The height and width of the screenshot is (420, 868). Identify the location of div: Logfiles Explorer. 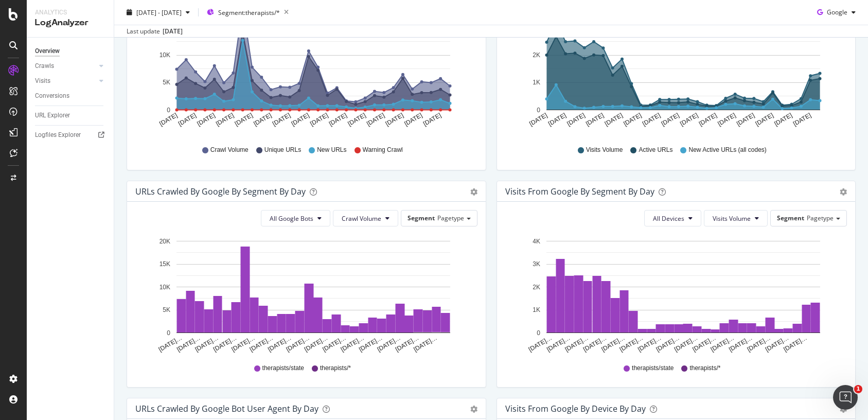
(58, 135).